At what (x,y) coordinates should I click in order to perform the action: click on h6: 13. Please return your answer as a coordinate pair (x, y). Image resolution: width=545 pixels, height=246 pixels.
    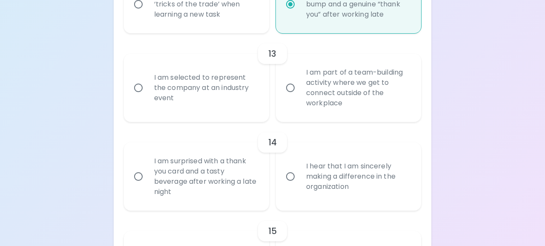
    Looking at the image, I should click on (272, 54).